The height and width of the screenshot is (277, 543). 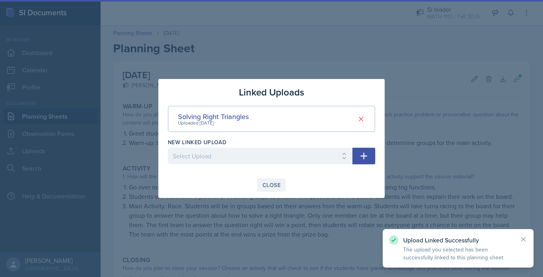 I want to click on div: Close, so click(x=272, y=185).